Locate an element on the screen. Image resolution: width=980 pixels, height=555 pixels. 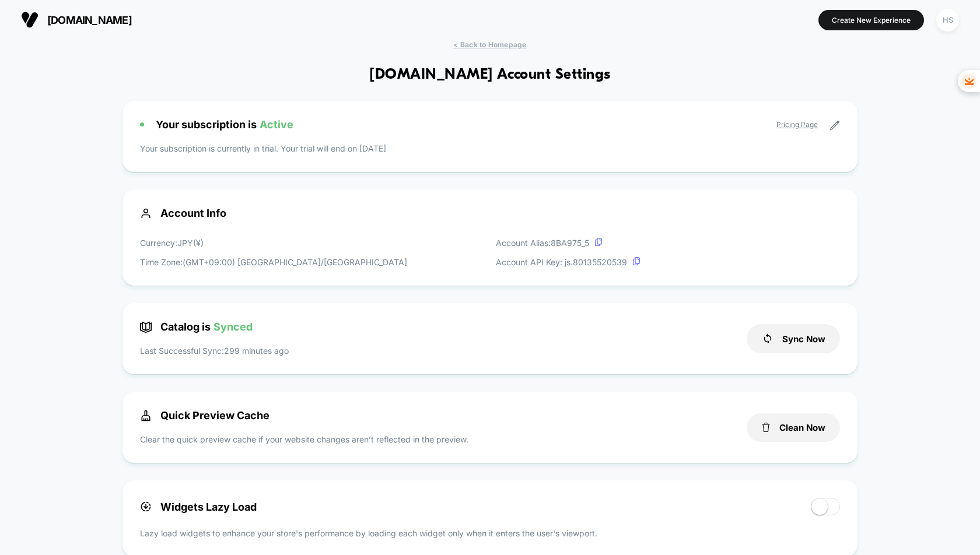
div: HS is located at coordinates (947, 20).